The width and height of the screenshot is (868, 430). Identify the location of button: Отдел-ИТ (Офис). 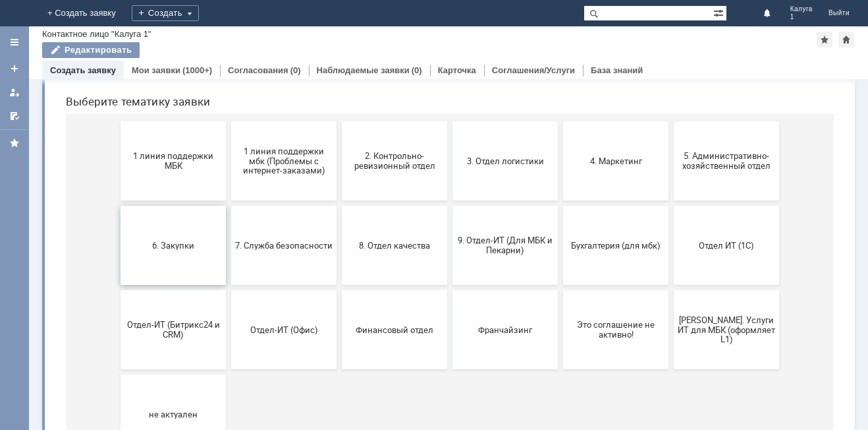
(229, 367).